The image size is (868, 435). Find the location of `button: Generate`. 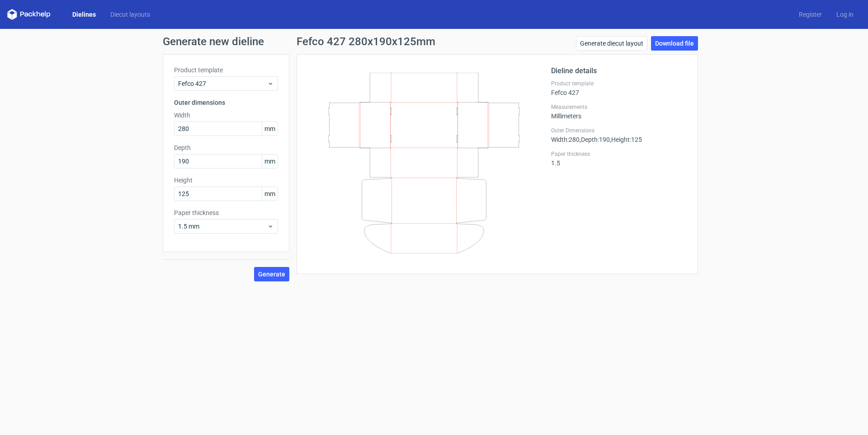

button: Generate is located at coordinates (271, 274).